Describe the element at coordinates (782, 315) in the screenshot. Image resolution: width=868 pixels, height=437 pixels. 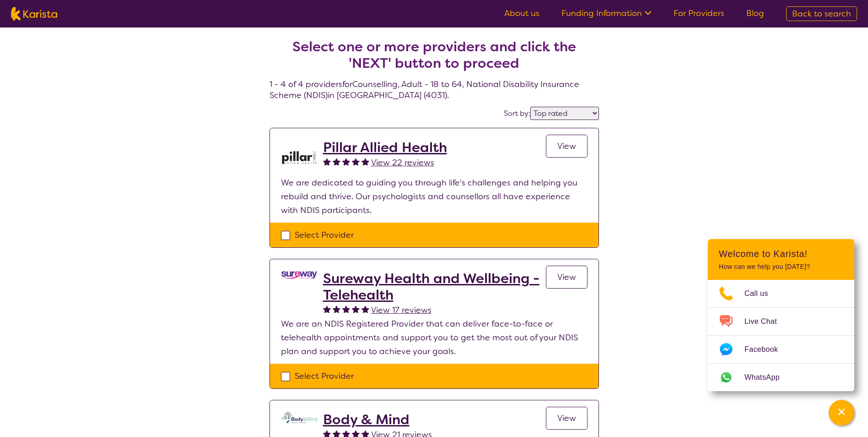
I see `div: Channel Menu` at that location.